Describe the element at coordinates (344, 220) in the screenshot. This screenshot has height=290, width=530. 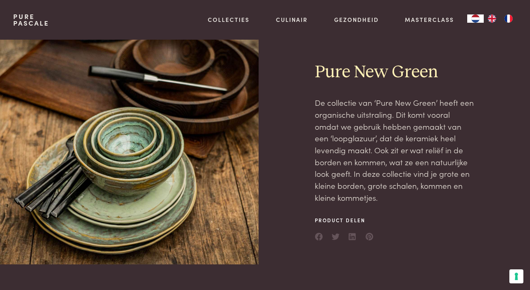
I see `span: Product delen` at that location.